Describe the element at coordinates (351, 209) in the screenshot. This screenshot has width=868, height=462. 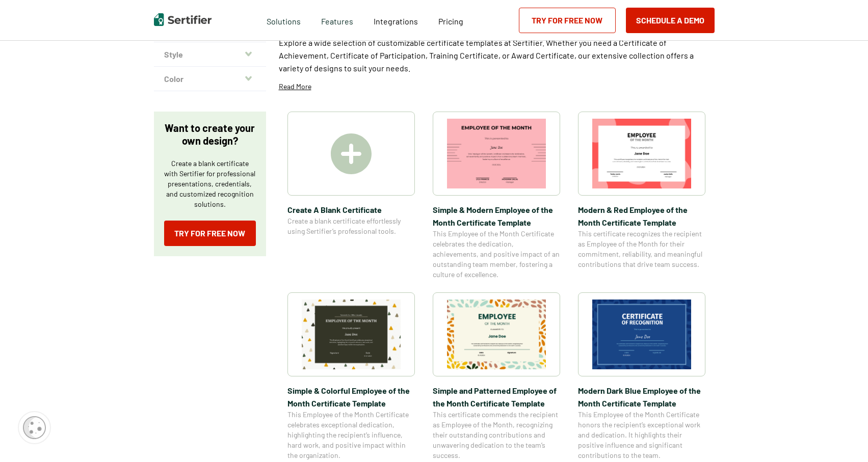
I see `span: Create A Blank Certificate` at that location.